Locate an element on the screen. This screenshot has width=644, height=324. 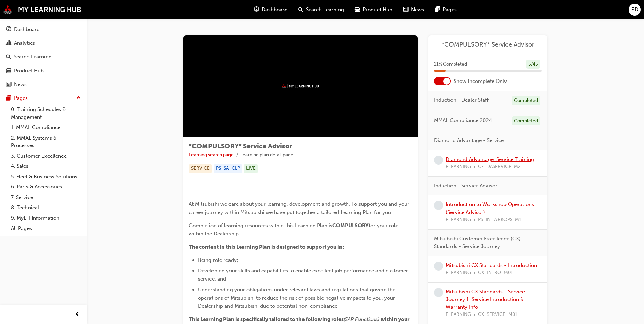
a: 2. MMAL Systems & Processes is located at coordinates (45, 142).